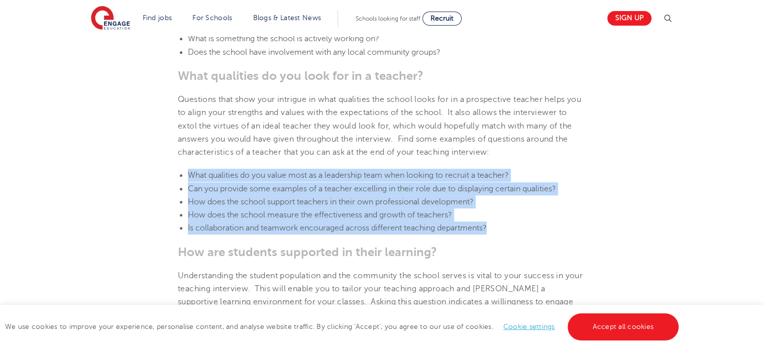 This screenshot has width=764, height=349. I want to click on span: Schools looking for staff, so click(388, 19).